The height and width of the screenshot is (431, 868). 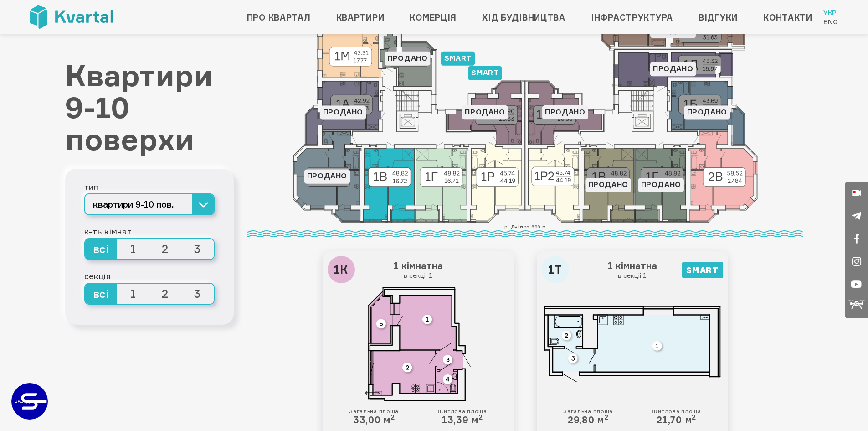 I want to click on text: ЗАБУДОВНИК, so click(x=30, y=401).